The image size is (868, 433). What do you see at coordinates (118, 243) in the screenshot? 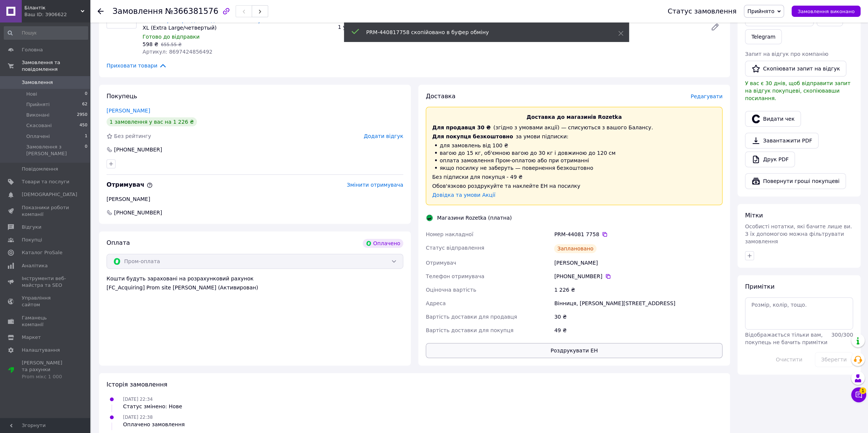
I see `span: Оплата` at bounding box center [118, 243].